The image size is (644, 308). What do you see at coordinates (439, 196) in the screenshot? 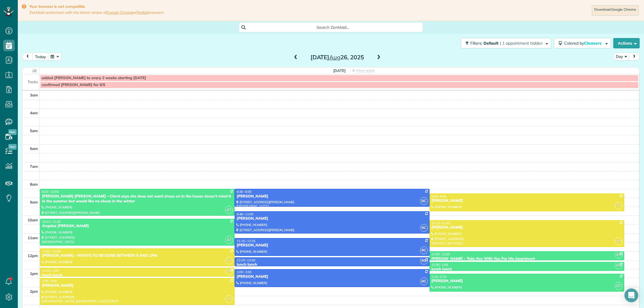
I see `span: 8:45 - 9:45` at bounding box center [439, 196].